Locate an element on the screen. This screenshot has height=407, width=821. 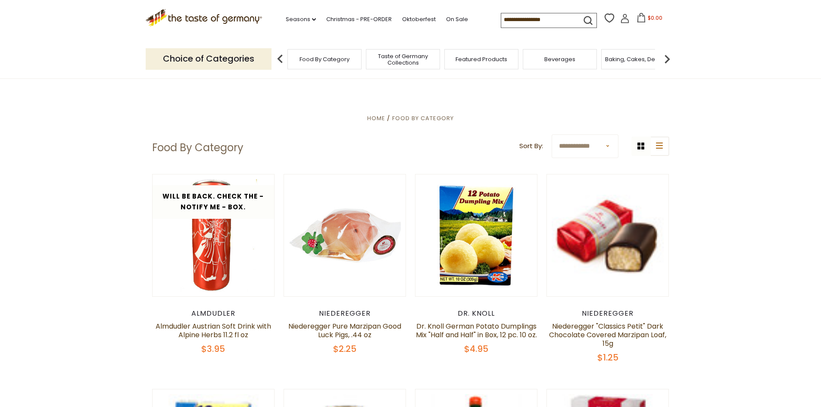
img: Niederegger "Classics Petit" Dark Chocolate Covered Marzipan Loaf, 15g is located at coordinates (607, 235).